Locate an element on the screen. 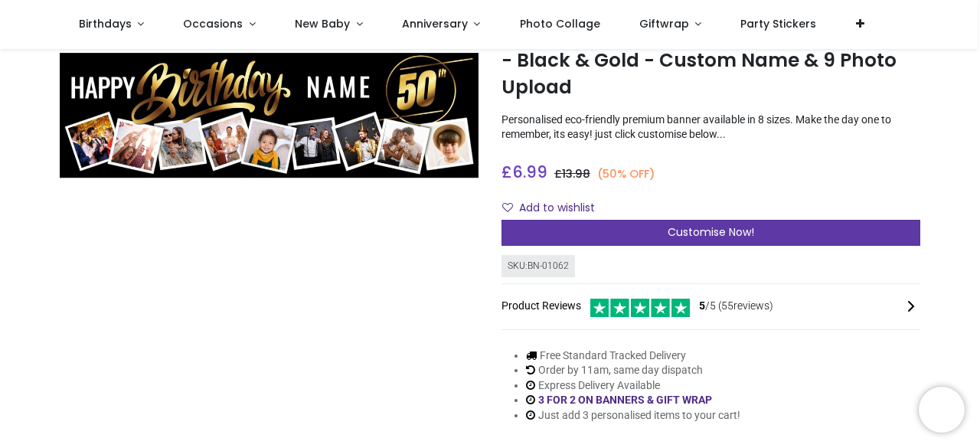  div: SKU: BN-01062 is located at coordinates (538, 265).